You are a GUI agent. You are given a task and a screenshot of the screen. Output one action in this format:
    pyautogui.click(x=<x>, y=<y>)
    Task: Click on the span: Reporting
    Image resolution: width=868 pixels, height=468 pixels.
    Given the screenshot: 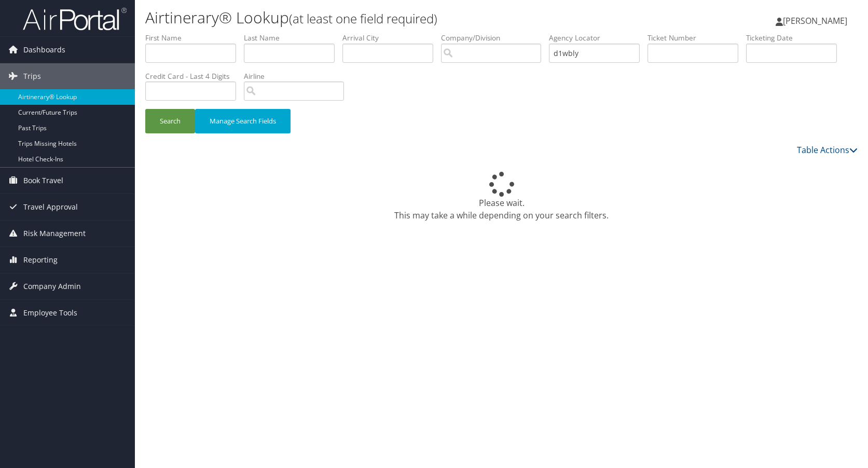 What is the action you would take?
    pyautogui.click(x=40, y=260)
    